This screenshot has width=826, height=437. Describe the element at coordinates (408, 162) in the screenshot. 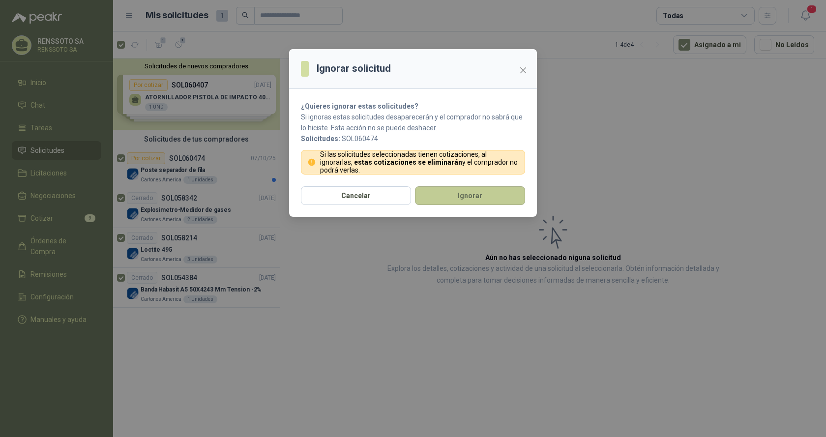

I see `strong: estas cotizaciones se eliminarán` at that location.